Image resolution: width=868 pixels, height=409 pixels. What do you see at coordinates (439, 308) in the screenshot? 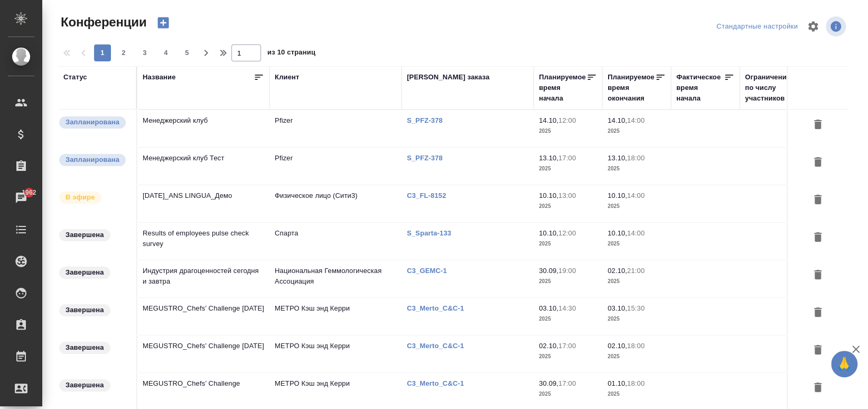
I see `a: C3_Merto_C&C-1` at bounding box center [439, 308].